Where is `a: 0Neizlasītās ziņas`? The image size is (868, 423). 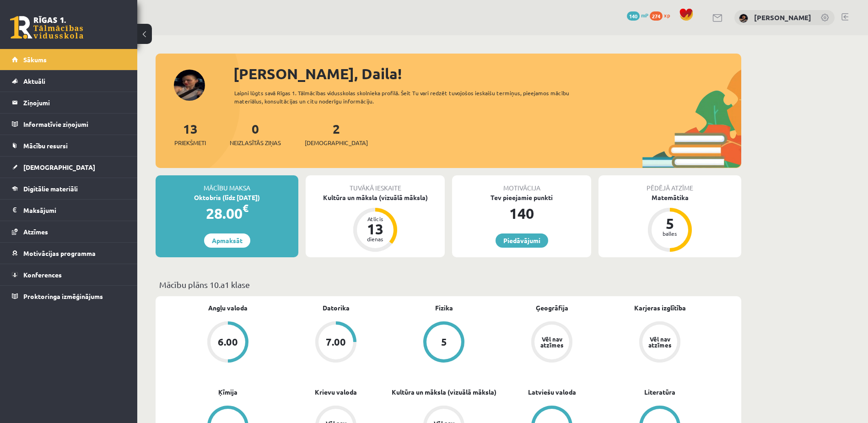 a: 0Neizlasītās ziņas is located at coordinates (255, 134).